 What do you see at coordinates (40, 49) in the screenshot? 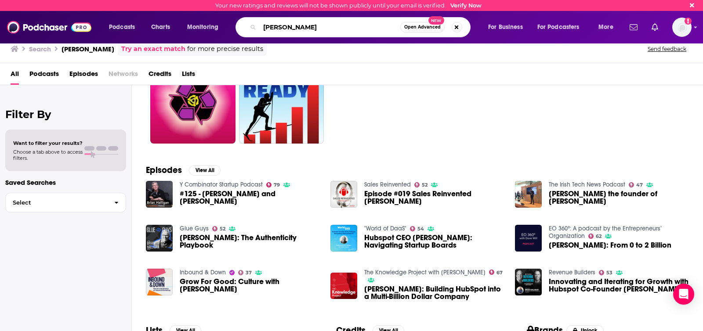
I see `h3: Search` at bounding box center [40, 49].